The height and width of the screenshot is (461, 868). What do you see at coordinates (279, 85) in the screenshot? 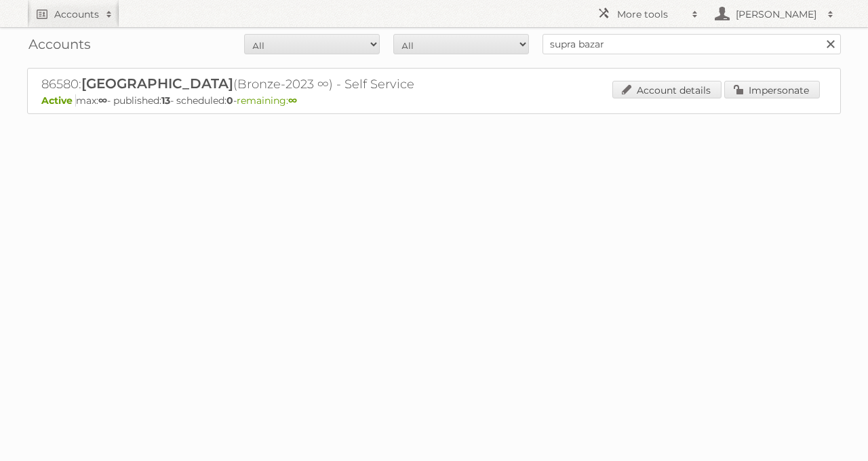
I see `h2: 86580: (Bronze-2023 ∞) - Self Service` at bounding box center [279, 85].